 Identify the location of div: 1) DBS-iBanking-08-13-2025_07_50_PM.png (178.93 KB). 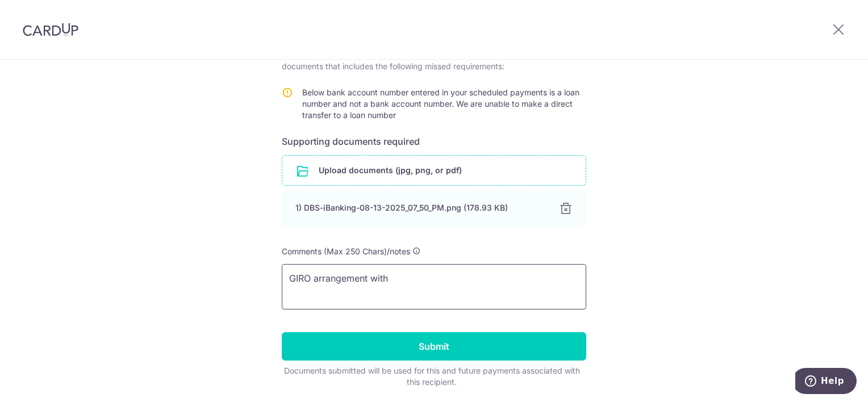
(420, 208).